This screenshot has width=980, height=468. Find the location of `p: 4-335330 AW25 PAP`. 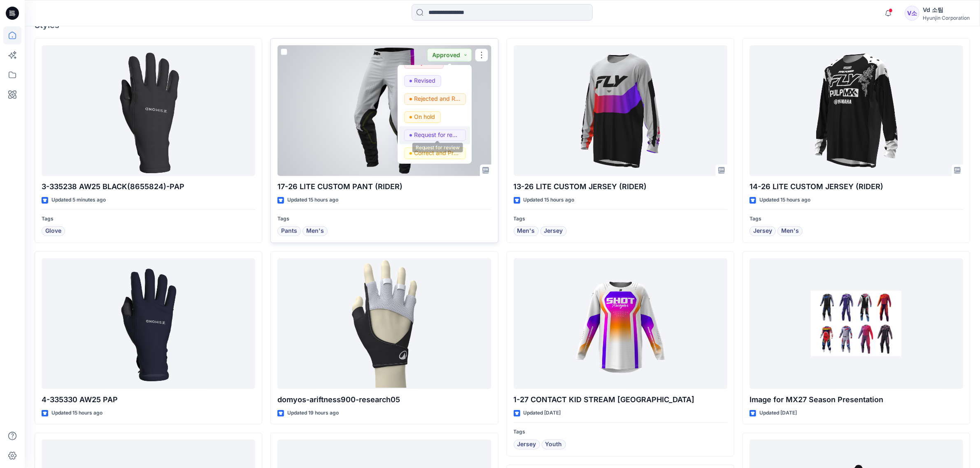

p: 4-335330 AW25 PAP is located at coordinates (148, 400).